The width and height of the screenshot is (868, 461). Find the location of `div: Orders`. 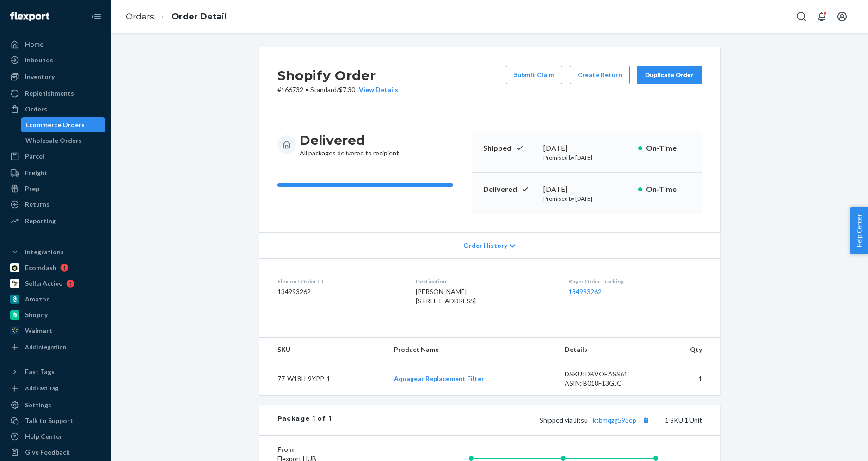

div: Orders is located at coordinates (36, 109).